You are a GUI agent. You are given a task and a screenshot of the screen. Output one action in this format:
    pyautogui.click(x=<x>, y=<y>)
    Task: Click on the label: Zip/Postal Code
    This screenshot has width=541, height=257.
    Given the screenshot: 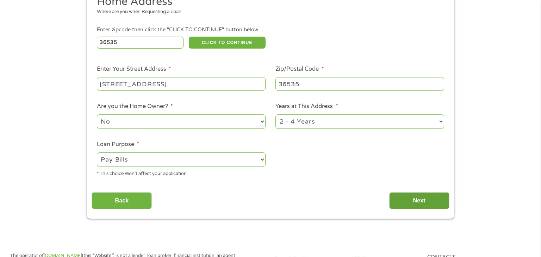 What is the action you would take?
    pyautogui.click(x=299, y=69)
    